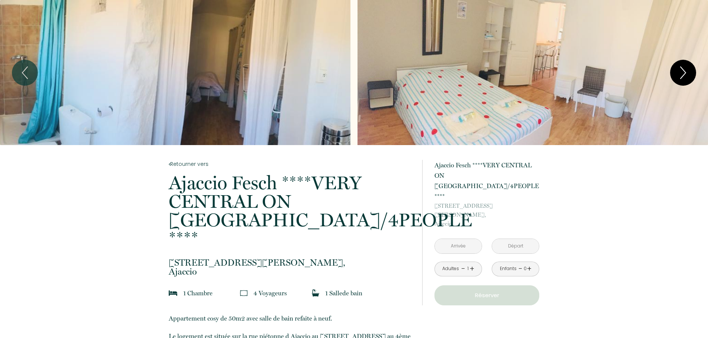 Image resolution: width=708 pixels, height=338 pixels. What do you see at coordinates (468, 269) in the screenshot?
I see `div: 1` at bounding box center [468, 269].